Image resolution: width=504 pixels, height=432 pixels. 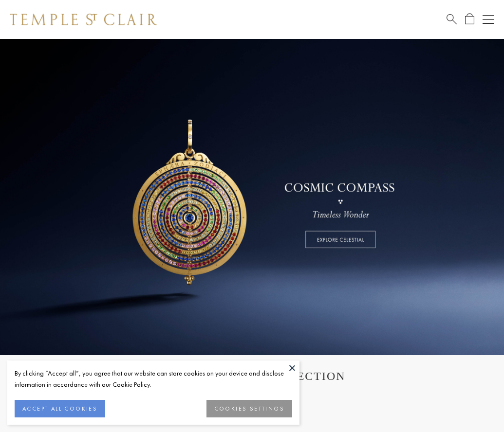 I want to click on button: COOKIES SETTINGS, so click(x=250, y=409).